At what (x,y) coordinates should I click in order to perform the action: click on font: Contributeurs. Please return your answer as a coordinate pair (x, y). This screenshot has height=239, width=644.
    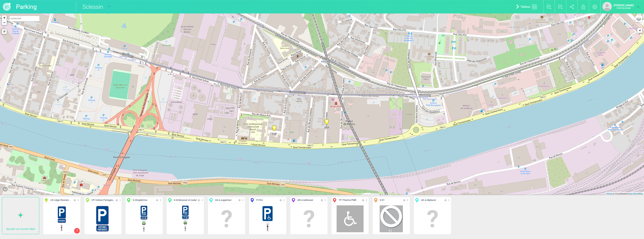
    Looking at the image, I should click on (622, 194).